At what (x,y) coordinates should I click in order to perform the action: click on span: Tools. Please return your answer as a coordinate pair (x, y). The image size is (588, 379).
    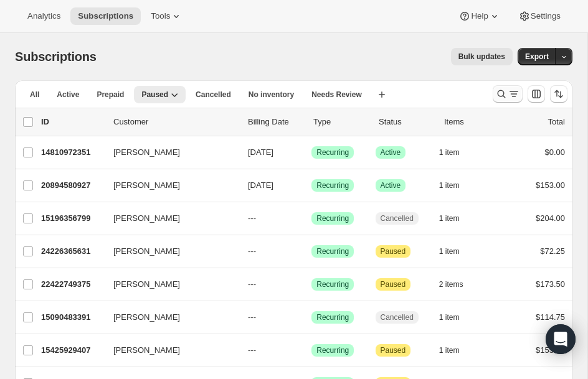
    Looking at the image, I should click on (160, 16).